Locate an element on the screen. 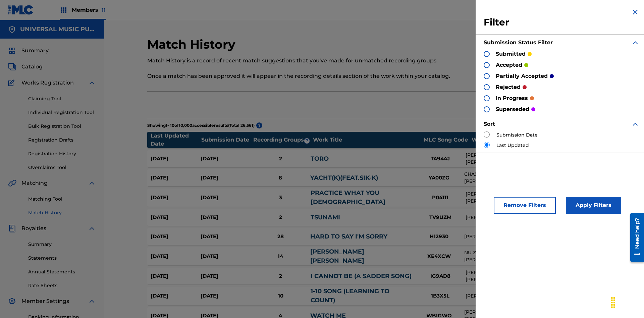  a: 1-10 SONG (LEARNING TO COUNT) is located at coordinates (350, 296).